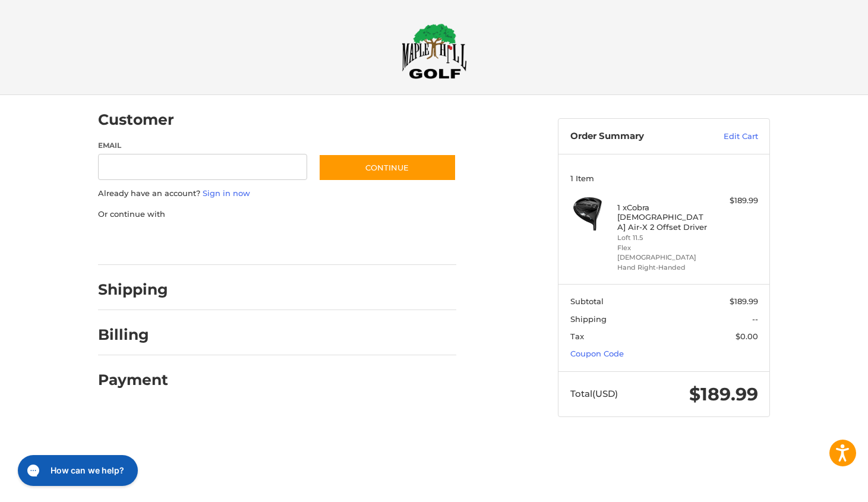 This screenshot has width=868, height=502. Describe the element at coordinates (634, 136) in the screenshot. I see `h3: Order Summary` at that location.